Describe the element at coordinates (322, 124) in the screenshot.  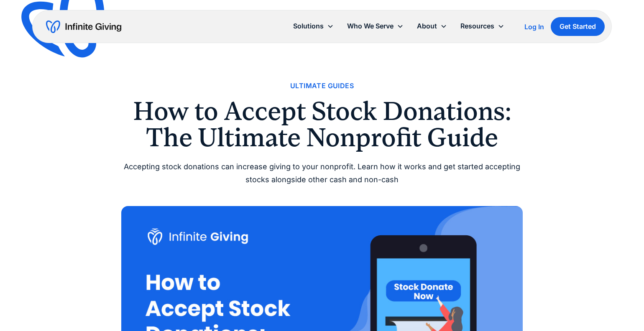
I see `h1: How to Accept Stock Donations: The Ultimate Nonprofit Guide` at that location.